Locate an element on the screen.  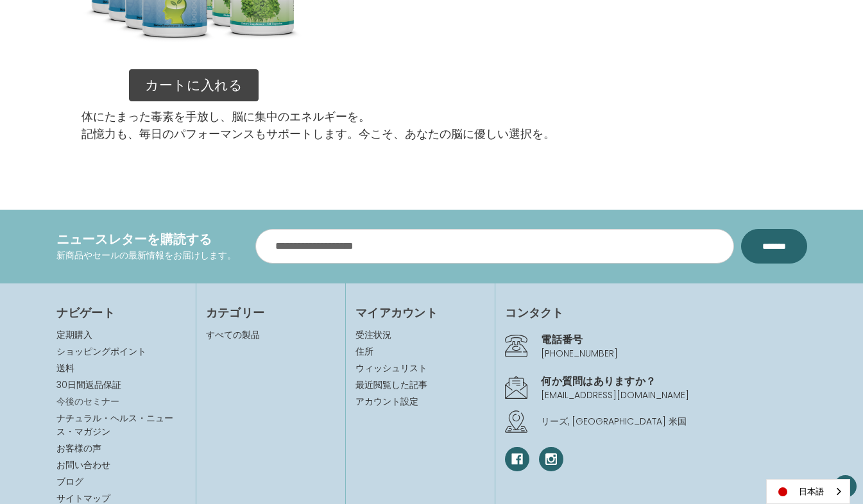
a: ショッピングポイント is located at coordinates (101, 352).